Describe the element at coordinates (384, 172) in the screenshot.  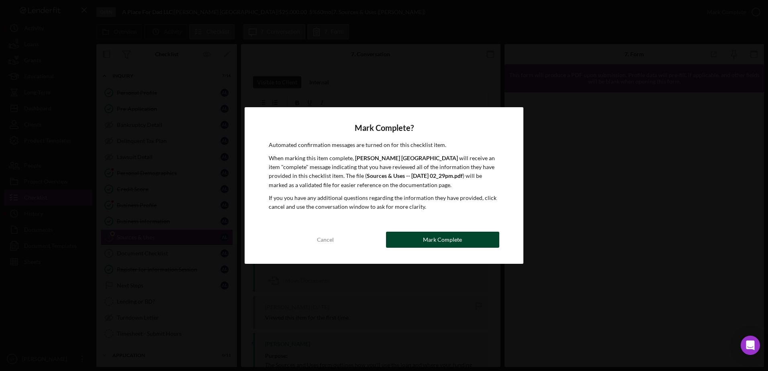
I see `p: When marking this item complete, will receive an item "complete" message indicating that you have...` at that location.